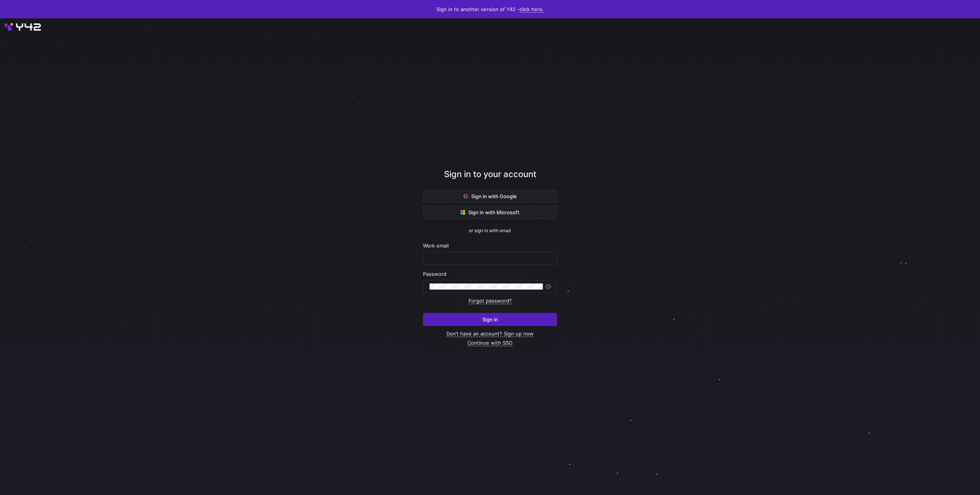 This screenshot has width=980, height=495. What do you see at coordinates (531, 9) in the screenshot?
I see `a: click here.` at bounding box center [531, 9].